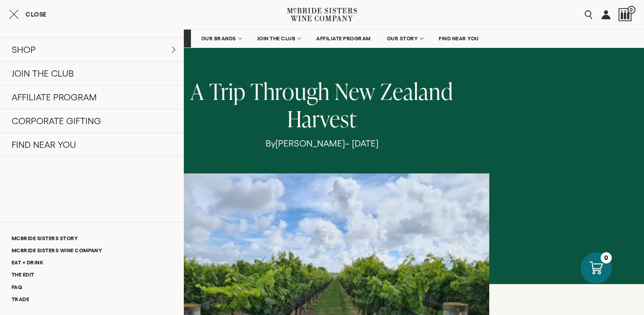 Image resolution: width=644 pixels, height=315 pixels. I want to click on a: FIND NEAR YOU, so click(459, 38).